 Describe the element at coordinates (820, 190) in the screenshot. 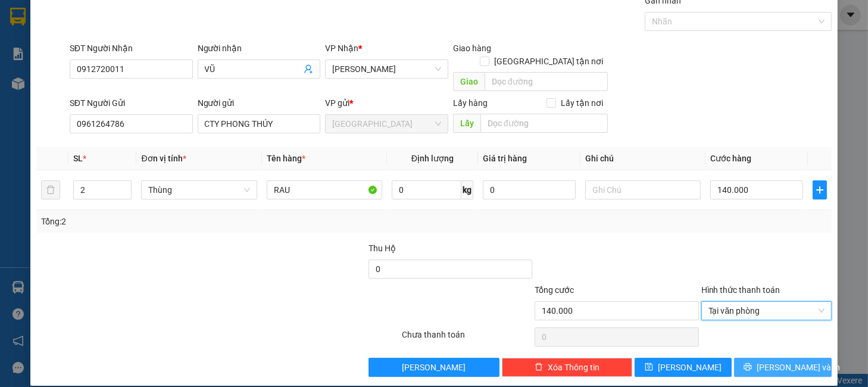

I see `span: plus` at that location.